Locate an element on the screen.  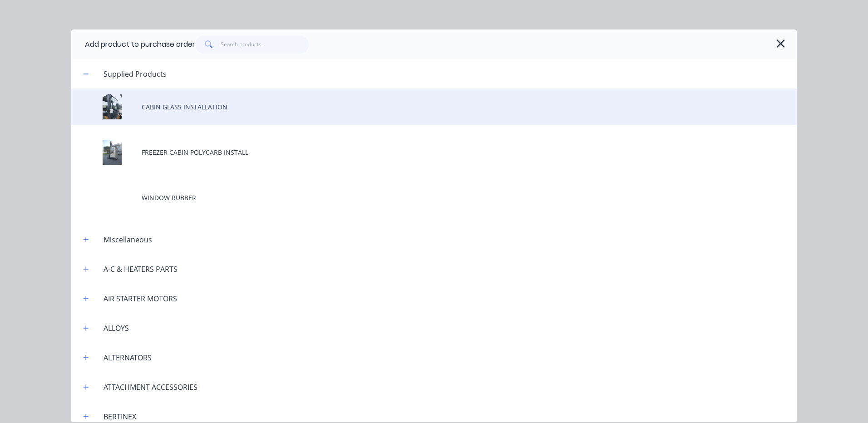
div: BERTINEX is located at coordinates (120, 416).